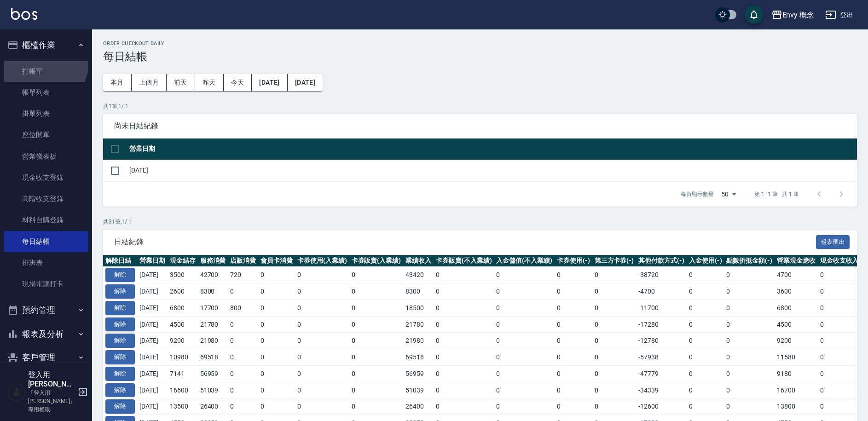 The width and height of the screenshot is (868, 421). I want to click on button: Envy 概念, so click(793, 15).